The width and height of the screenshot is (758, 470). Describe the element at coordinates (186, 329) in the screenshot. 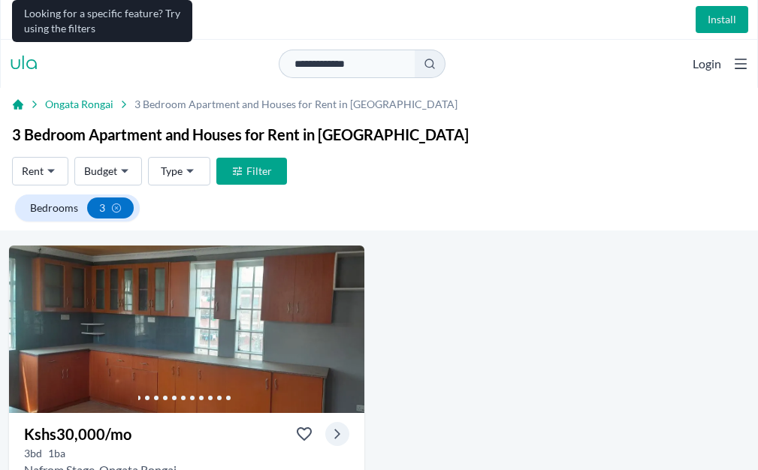

I see `img: 3 bedroom Apartment for rent - Kshs 30,000/mo - in Ongata Rongai around Nafrom Stage, Nafrom St, ...` at that location.